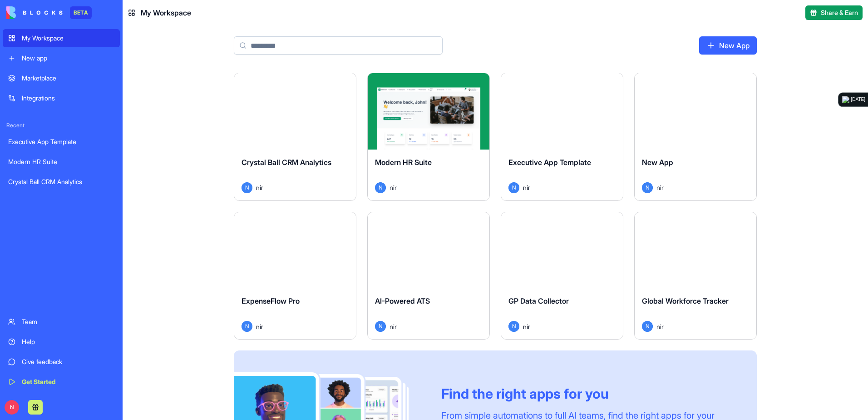 Image resolution: width=868 pixels, height=420 pixels. I want to click on a: Integrations, so click(62, 98).